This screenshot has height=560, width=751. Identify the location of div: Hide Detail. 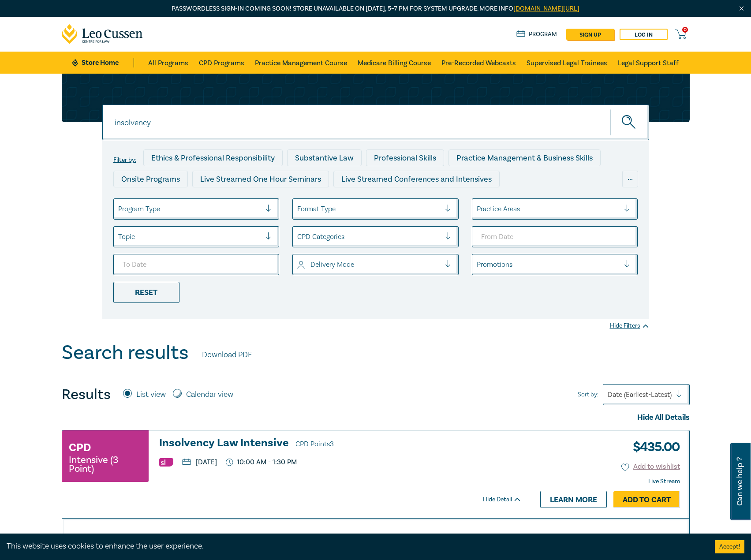
(507, 500).